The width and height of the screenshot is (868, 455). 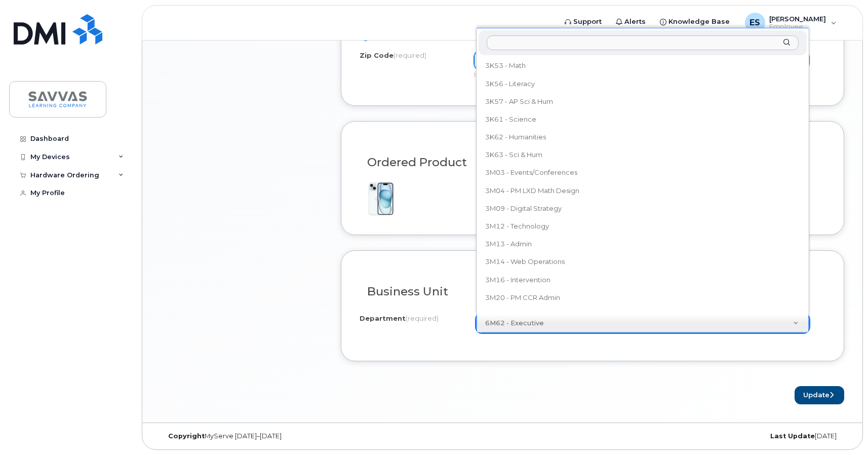 What do you see at coordinates (643, 244) in the screenshot?
I see `div: 3M13 - Admin` at bounding box center [643, 244].